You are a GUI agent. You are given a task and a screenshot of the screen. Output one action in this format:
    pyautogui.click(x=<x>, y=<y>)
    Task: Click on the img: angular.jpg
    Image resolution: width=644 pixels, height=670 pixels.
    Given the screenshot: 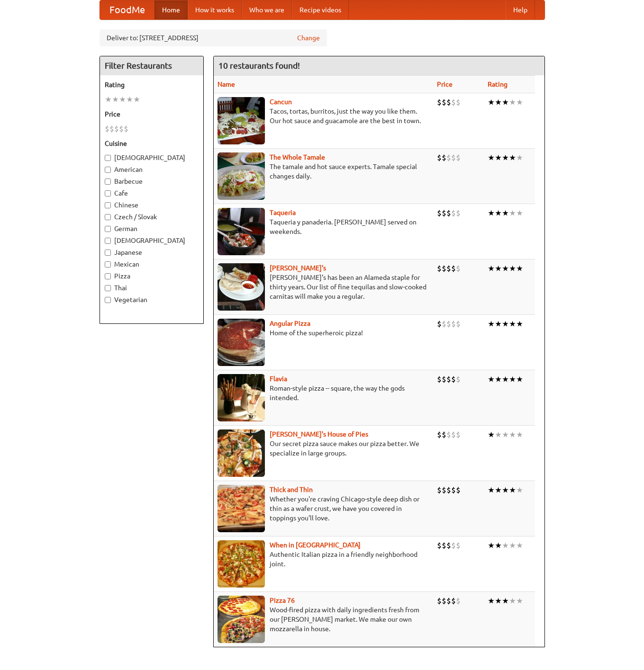 What is the action you would take?
    pyautogui.click(x=241, y=342)
    